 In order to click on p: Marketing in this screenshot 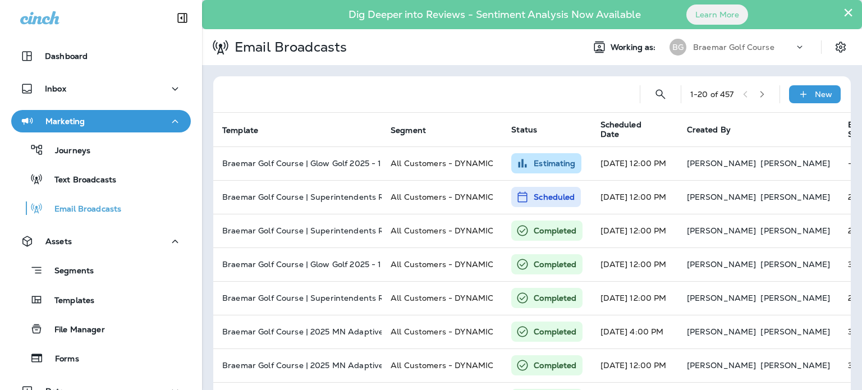, I will do `click(65, 121)`.